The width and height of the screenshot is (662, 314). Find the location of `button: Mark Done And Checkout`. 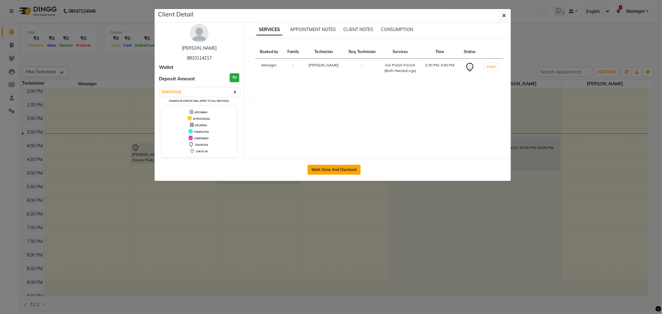

button: Mark Done And Checkout is located at coordinates (334, 170).